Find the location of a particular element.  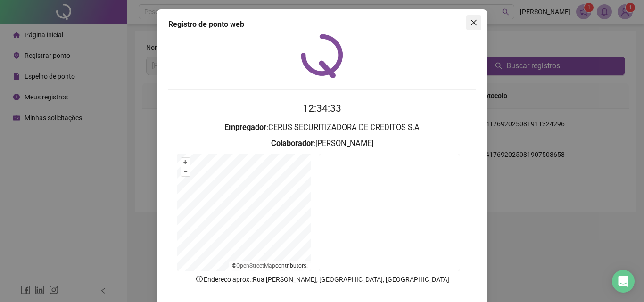

a: OpenStreetMap is located at coordinates (256, 266).